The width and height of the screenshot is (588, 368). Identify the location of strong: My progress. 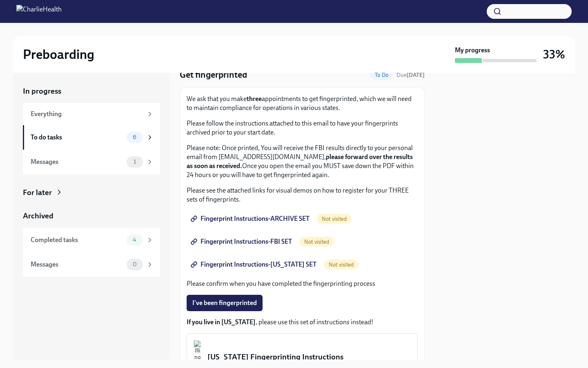
(473, 50).